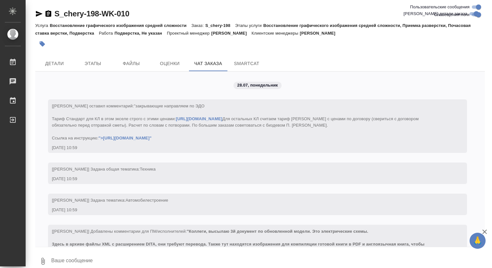 This screenshot has height=268, width=492. Describe the element at coordinates (42, 25) in the screenshot. I see `p: Услуга` at that location.